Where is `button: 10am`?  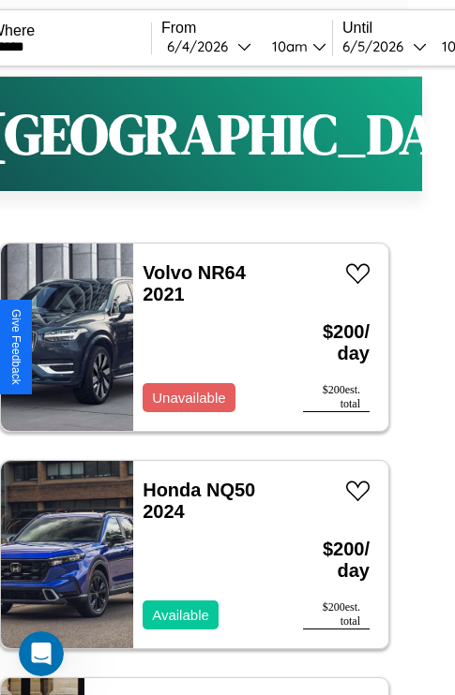 button: 10am is located at coordinates (294, 46).